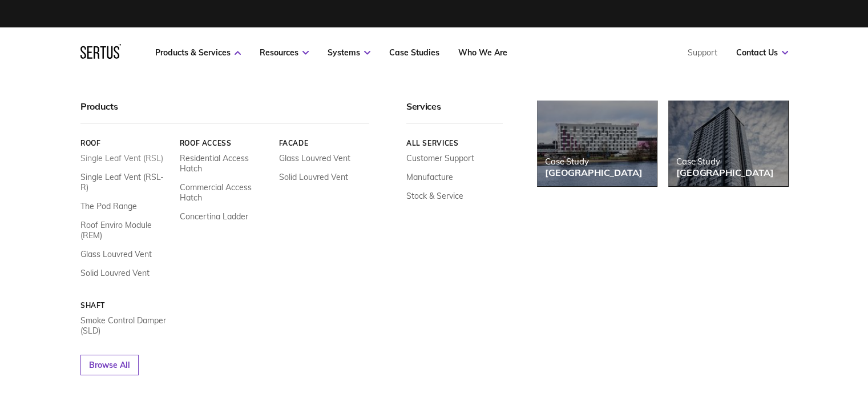  I want to click on a: Roof, so click(126, 143).